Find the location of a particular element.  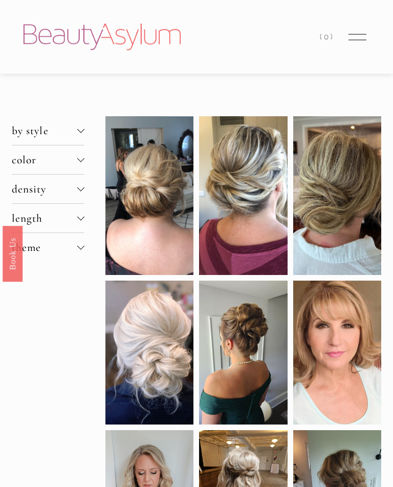

span: color is located at coordinates (45, 160).